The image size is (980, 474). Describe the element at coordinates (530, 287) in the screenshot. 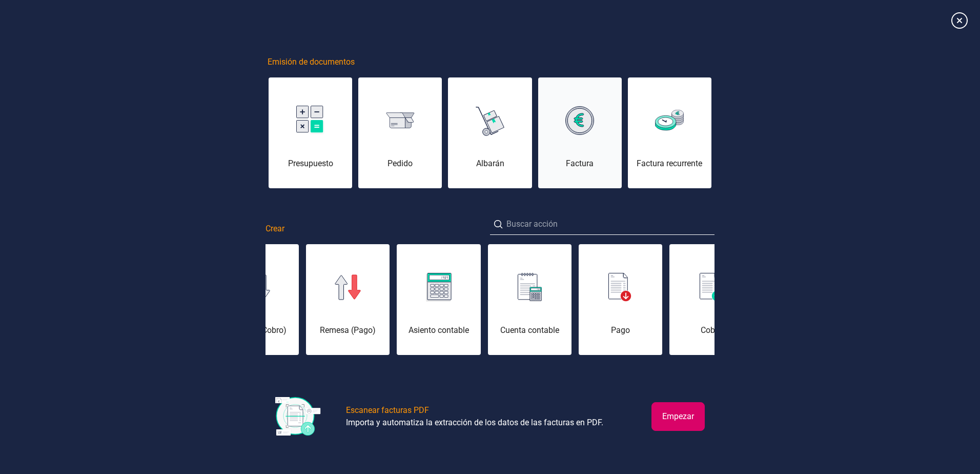

I see `img: img-cuenta-contable.svg` at that location.